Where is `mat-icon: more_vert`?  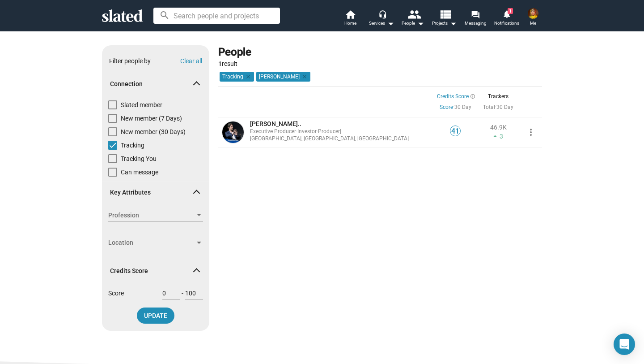
mat-icon: more_vert is located at coordinates (531, 132).